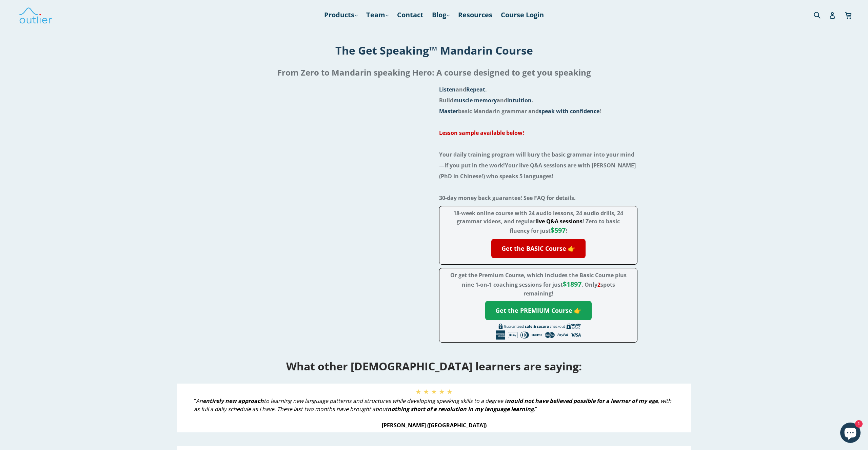  I want to click on span: muscle memory, so click(475, 100).